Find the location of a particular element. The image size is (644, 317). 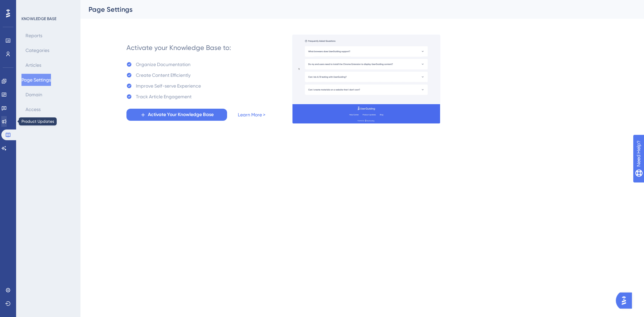

button: Page Settings is located at coordinates (36, 80).